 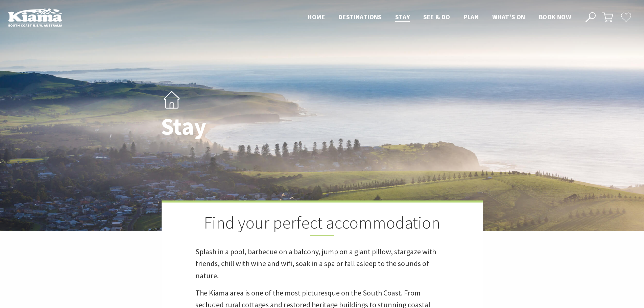 What do you see at coordinates (471, 17) in the screenshot?
I see `span: Plan` at bounding box center [471, 17].